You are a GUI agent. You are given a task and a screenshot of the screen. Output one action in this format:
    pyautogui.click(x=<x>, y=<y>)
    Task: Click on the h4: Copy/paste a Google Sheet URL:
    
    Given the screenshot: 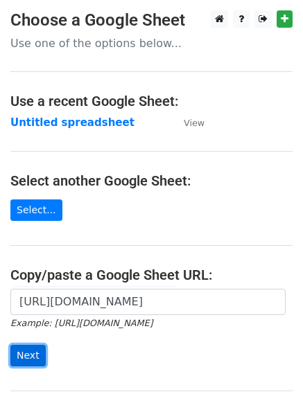 What is the action you would take?
    pyautogui.click(x=151, y=275)
    